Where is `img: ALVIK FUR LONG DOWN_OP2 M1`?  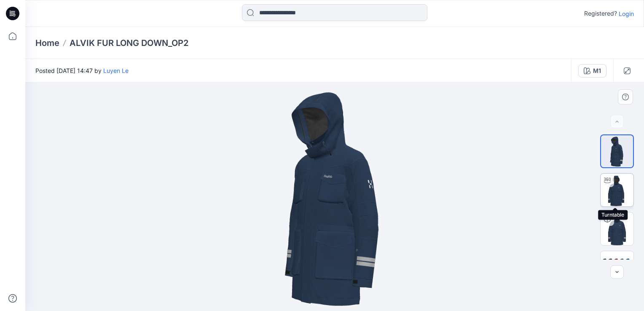
img: ALVIK FUR LONG DOWN_OP2 M1 is located at coordinates (617, 229).